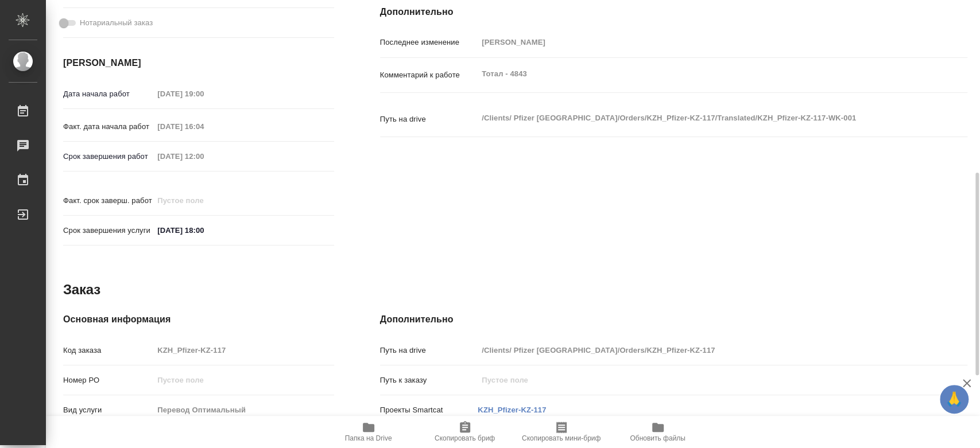  I want to click on span: Скопировать мини-бриф, so click(561, 438).